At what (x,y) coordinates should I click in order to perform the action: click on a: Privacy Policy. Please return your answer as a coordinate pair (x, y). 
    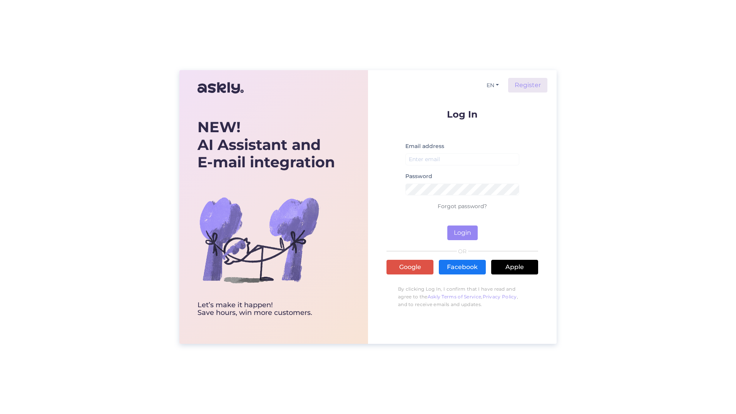
    Looking at the image, I should click on (500, 296).